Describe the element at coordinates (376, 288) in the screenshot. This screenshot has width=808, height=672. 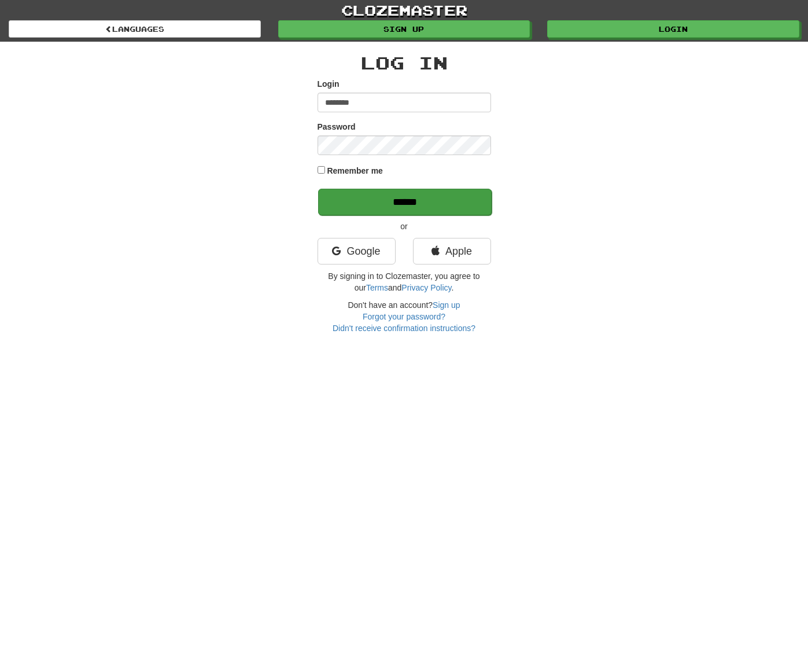
I see `a: Terms` at that location.